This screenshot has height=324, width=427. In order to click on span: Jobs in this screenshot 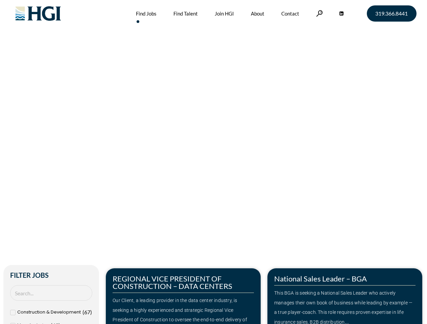, I will do `click(46, 140)`.